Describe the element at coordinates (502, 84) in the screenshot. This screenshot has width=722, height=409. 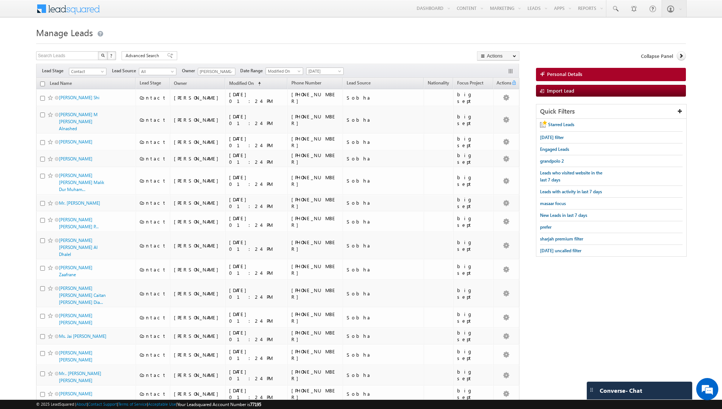
I see `span: Actions` at that location.